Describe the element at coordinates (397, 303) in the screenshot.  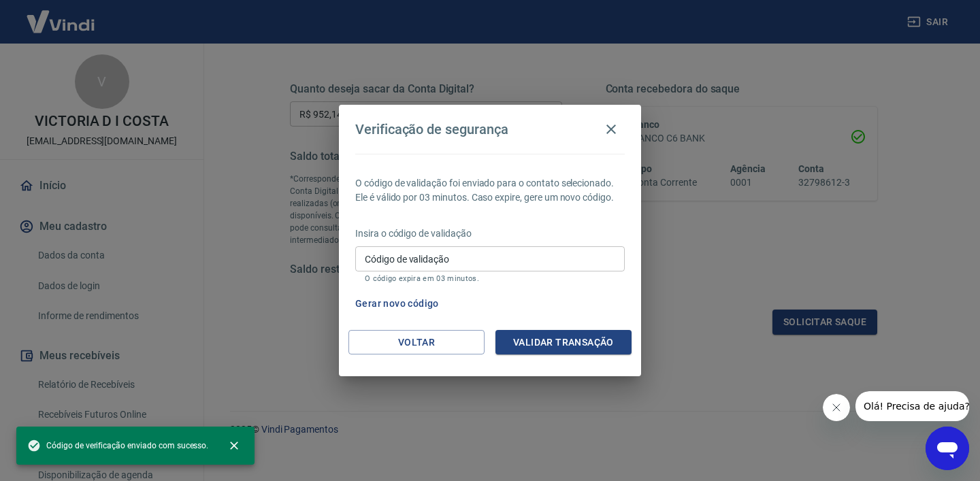
I see `button: Gerar novo código` at that location.